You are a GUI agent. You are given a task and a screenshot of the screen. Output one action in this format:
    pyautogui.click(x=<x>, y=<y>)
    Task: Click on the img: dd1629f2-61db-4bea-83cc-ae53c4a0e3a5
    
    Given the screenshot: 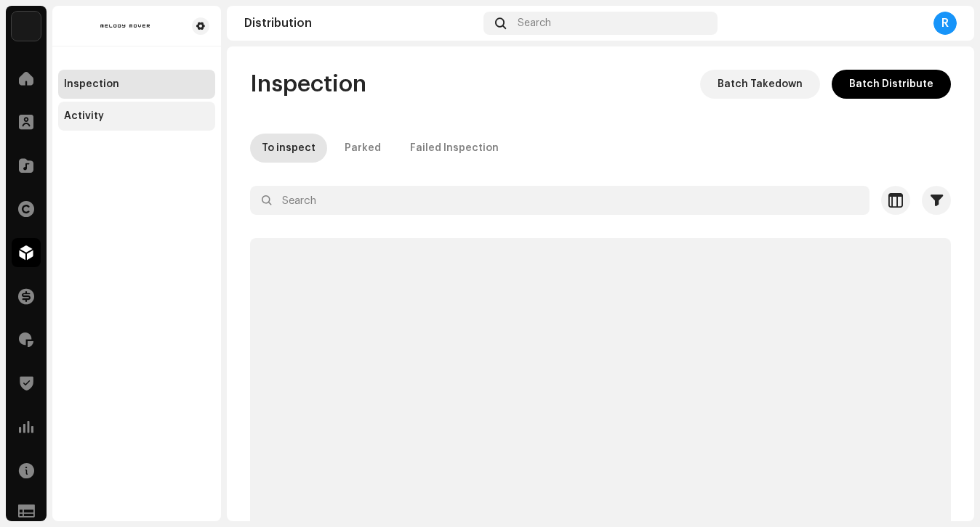 What is the action you would take?
    pyautogui.click(x=125, y=26)
    